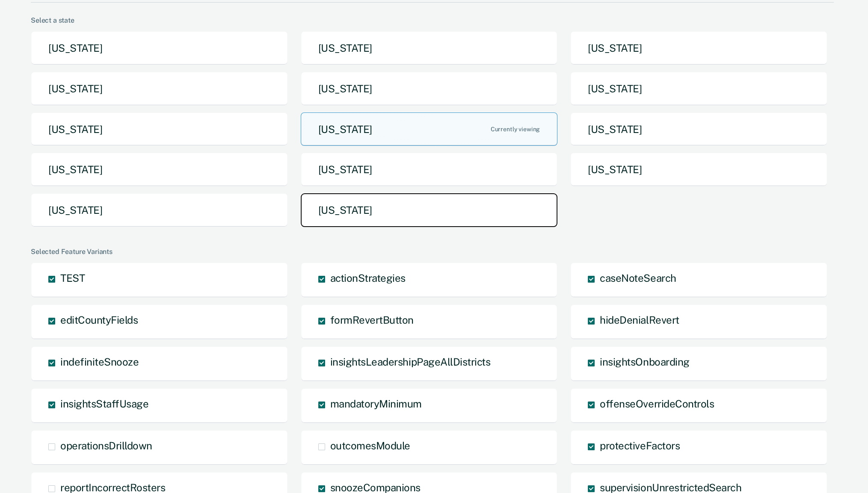 The image size is (868, 493). I want to click on span: insightsLeadershipPageAllDistricts, so click(411, 362).